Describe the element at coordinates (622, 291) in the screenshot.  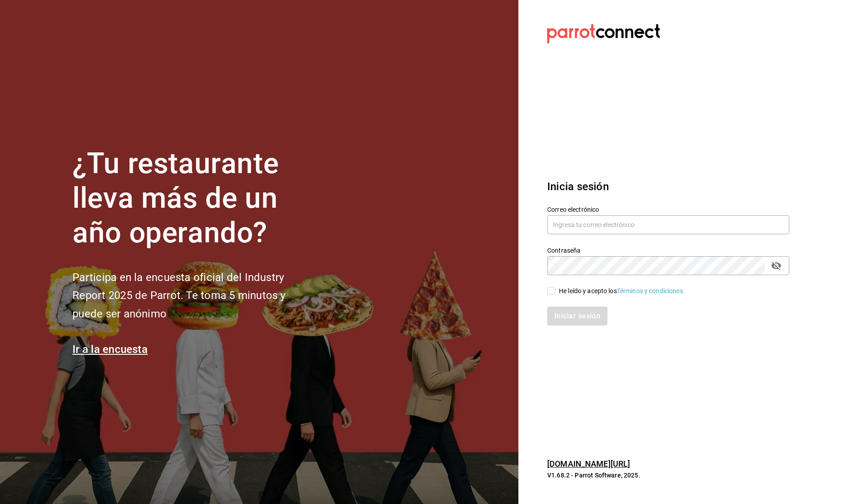
I see `div: He leído y acepto los` at that location.